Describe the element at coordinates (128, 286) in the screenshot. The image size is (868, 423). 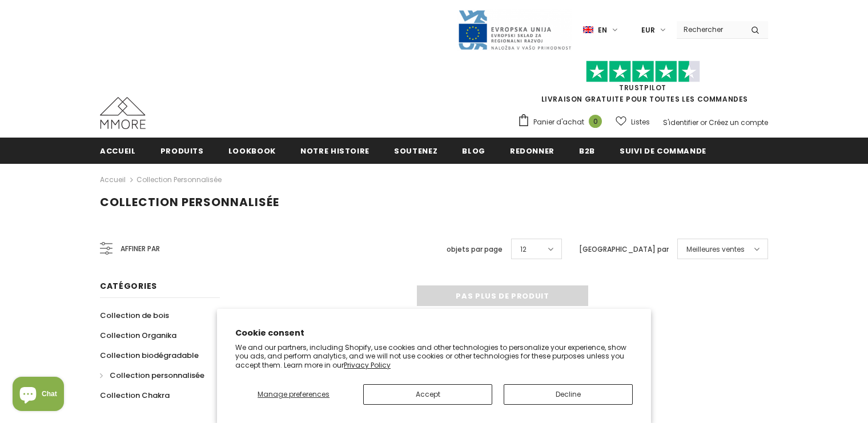
I see `span: Catégories` at that location.